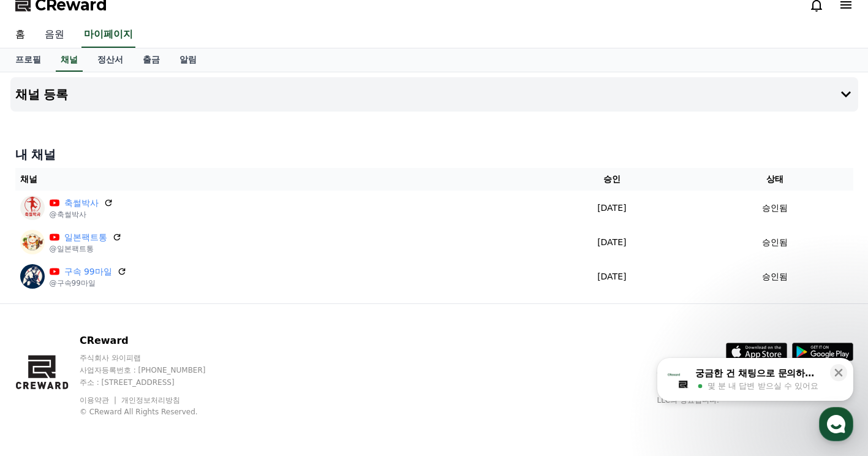  What do you see at coordinates (119, 370) in the screenshot?
I see `a: 대화` at bounding box center [119, 370].